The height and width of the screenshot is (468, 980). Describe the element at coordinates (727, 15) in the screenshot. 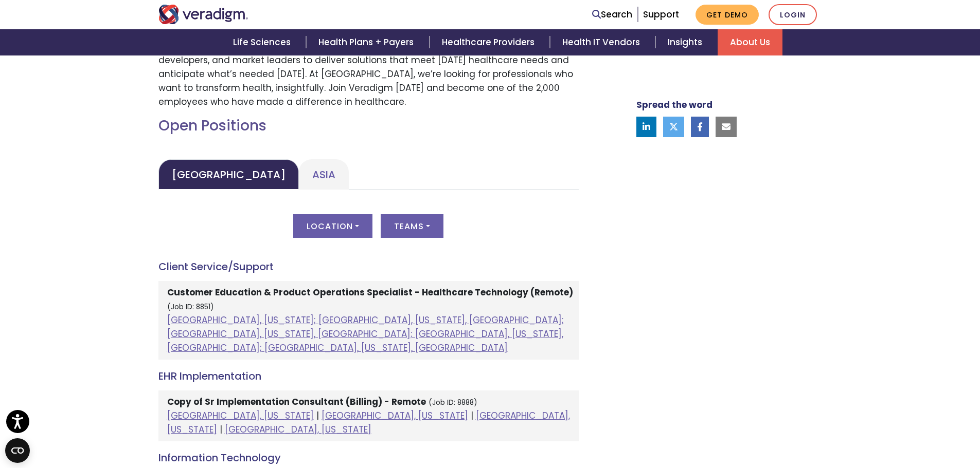

I see `a: Get Demo` at that location.